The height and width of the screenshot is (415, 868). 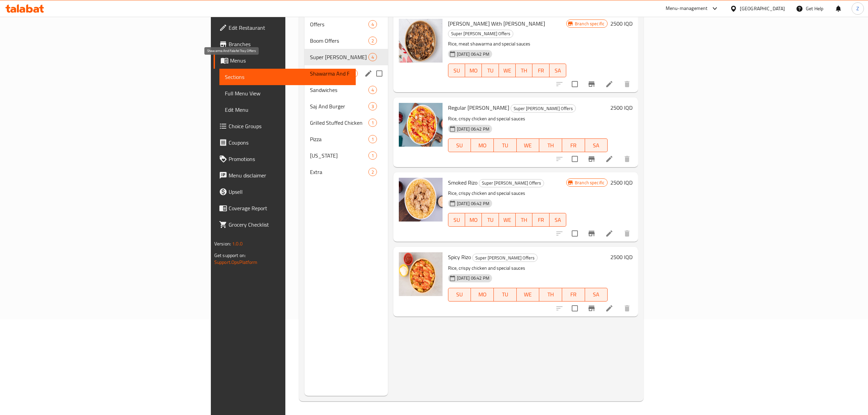 I want to click on span: Grocery Checklist, so click(x=289, y=224).